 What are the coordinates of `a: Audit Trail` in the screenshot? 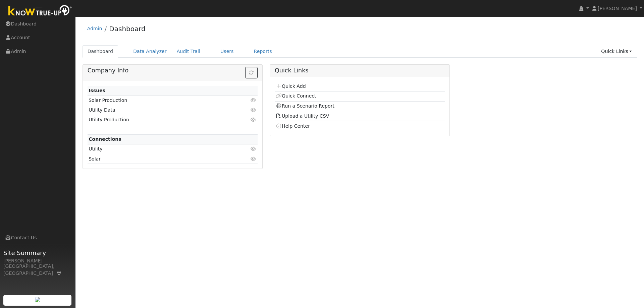 It's located at (188, 51).